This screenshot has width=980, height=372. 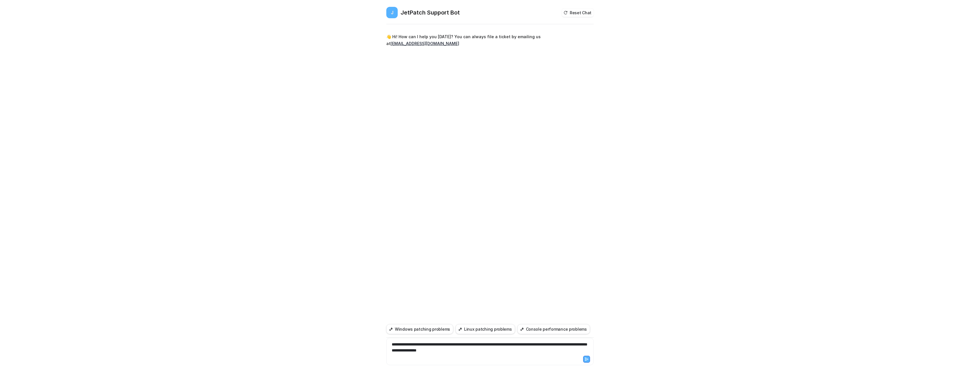 I want to click on span: J, so click(x=392, y=13).